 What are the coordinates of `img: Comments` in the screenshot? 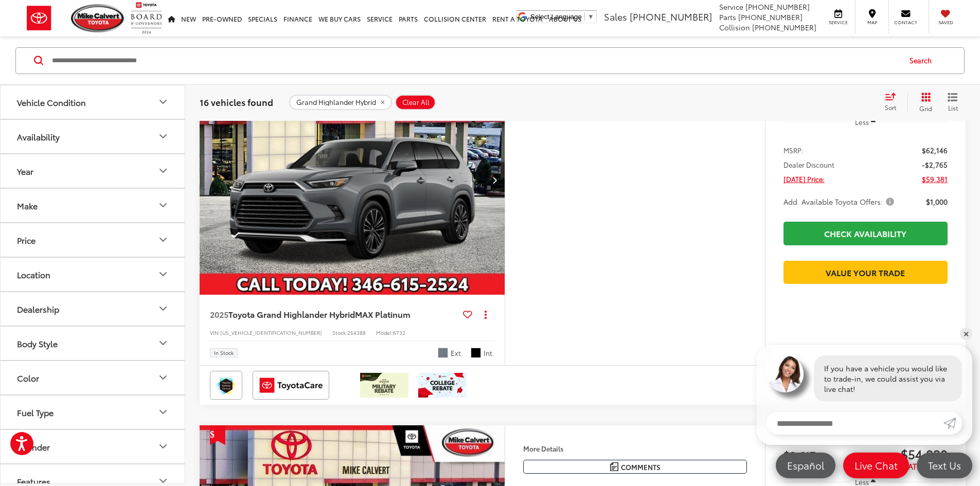 It's located at (615, 467).